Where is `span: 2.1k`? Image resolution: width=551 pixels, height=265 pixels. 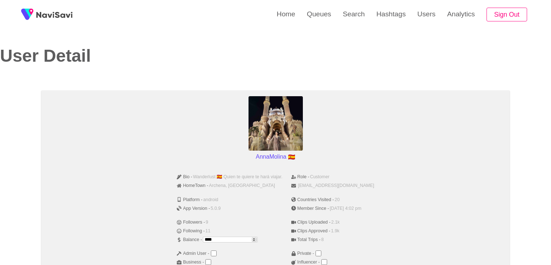
span: 2.1k is located at coordinates (335, 222).